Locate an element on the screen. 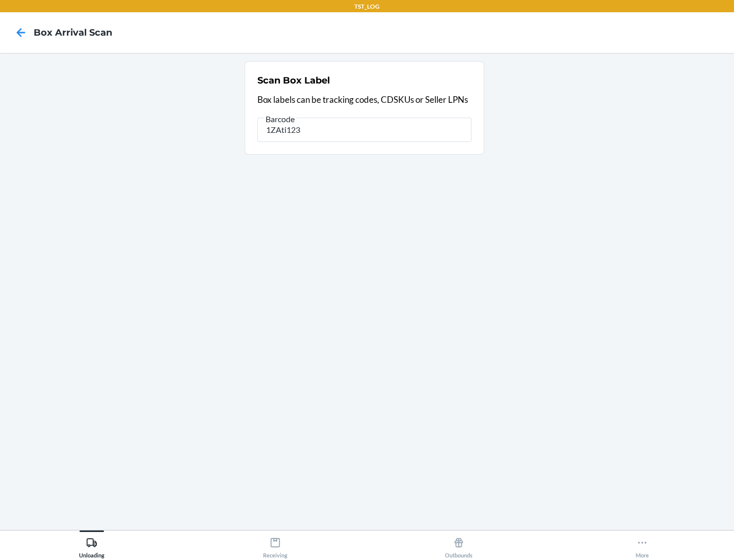  p: Box labels can be tracking codes, CDSKUs or Seller LPNs is located at coordinates (364, 100).